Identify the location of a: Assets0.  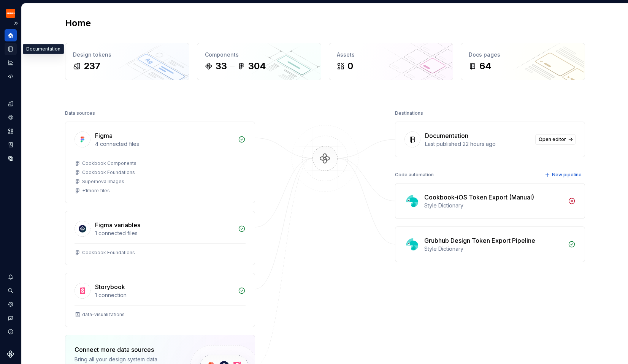
(391, 61).